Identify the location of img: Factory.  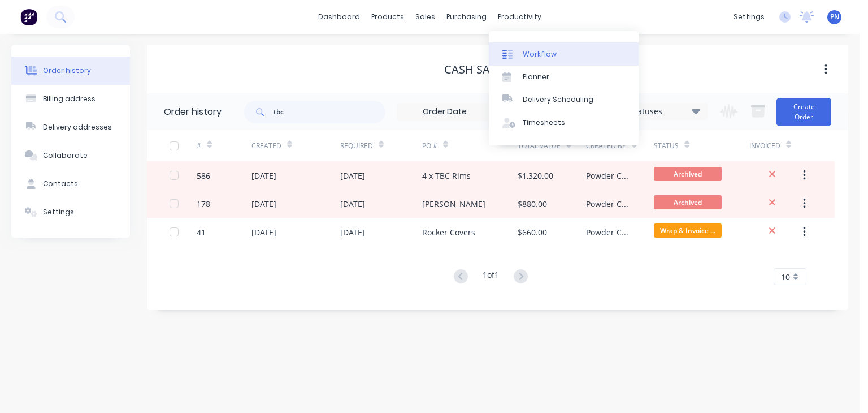
(29, 17).